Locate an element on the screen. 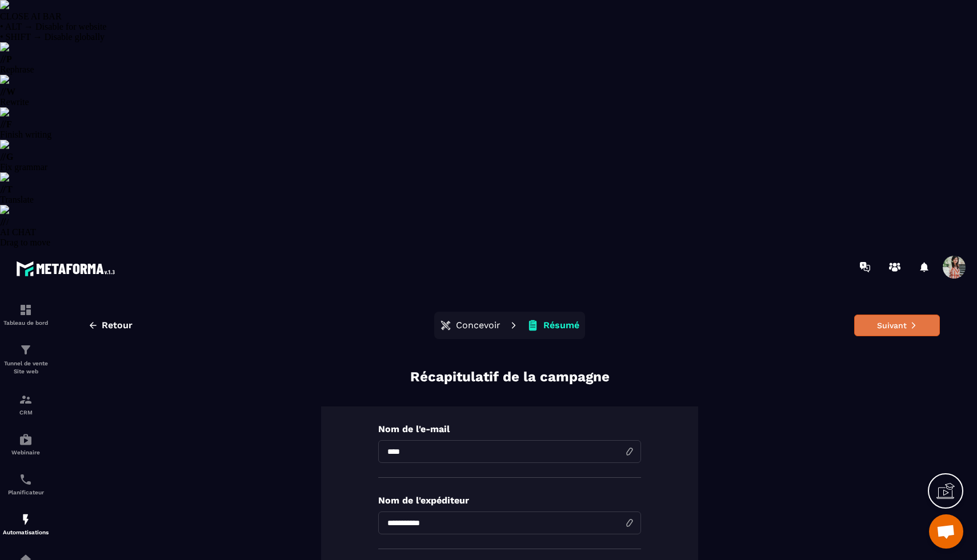 Image resolution: width=977 pixels, height=560 pixels. p: Concevoir is located at coordinates (478, 325).